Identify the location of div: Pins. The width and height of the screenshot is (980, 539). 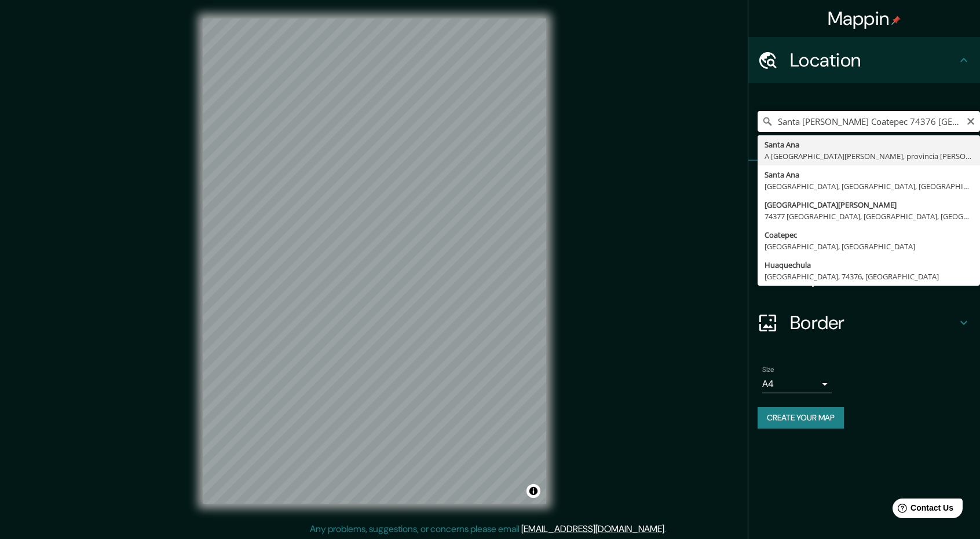
(864, 184).